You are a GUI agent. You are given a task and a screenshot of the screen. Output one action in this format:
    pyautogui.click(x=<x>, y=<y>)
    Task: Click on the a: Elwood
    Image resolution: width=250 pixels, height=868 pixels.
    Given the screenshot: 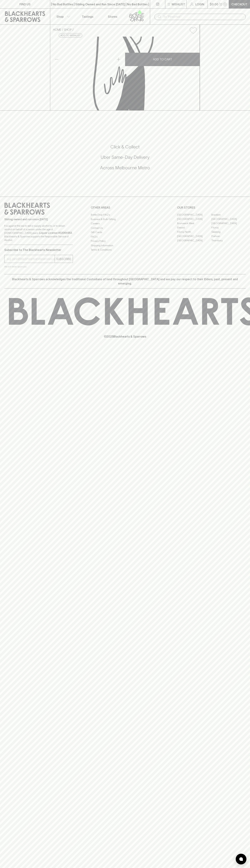 What is the action you would take?
    pyautogui.click(x=194, y=227)
    